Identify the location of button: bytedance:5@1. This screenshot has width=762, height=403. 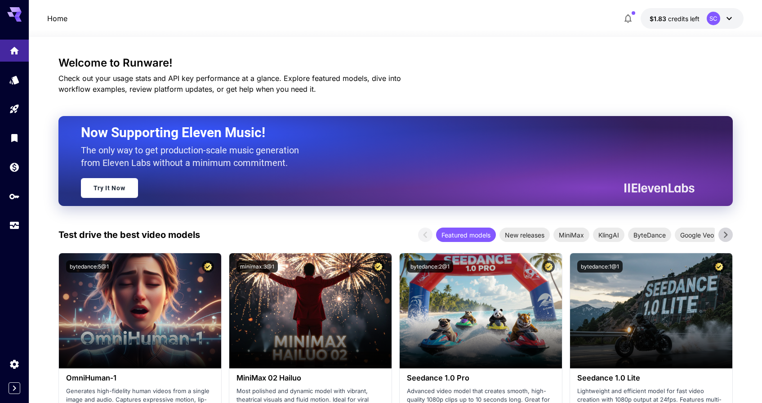
(89, 266).